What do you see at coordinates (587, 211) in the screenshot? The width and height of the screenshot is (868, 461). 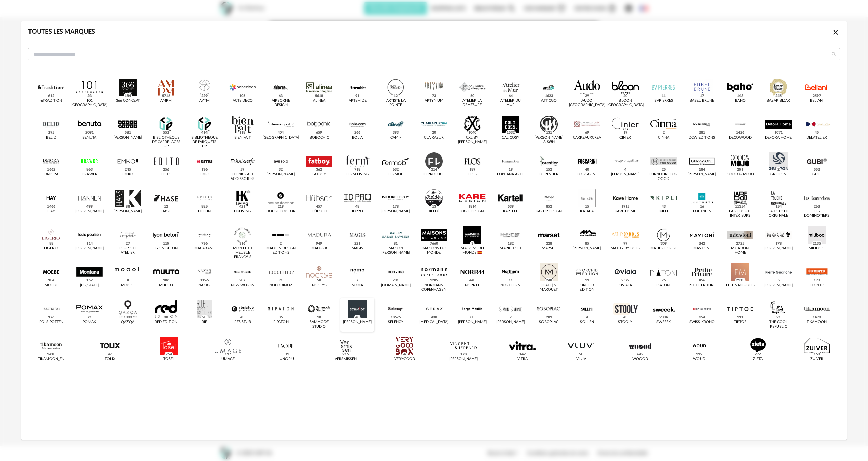 I see `div: Kataba` at bounding box center [587, 211].